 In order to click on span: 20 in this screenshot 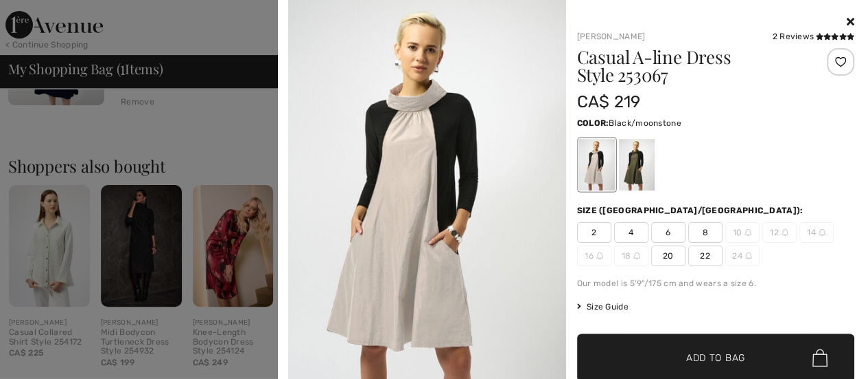, I will do `click(669, 256)`.